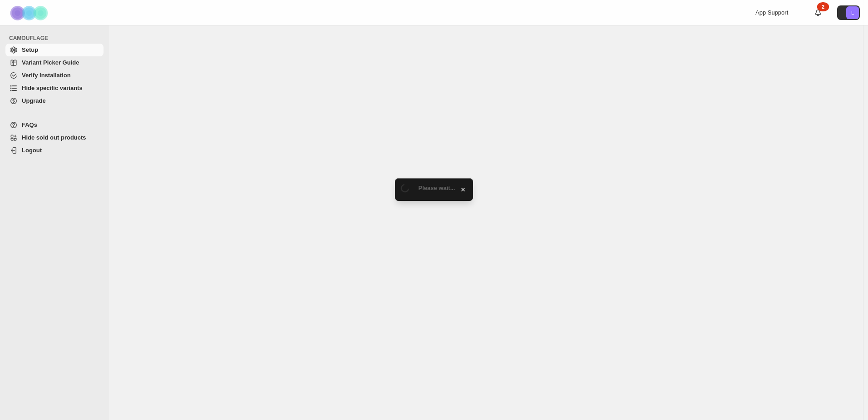 This screenshot has height=420, width=868. I want to click on a: Verify Installation, so click(55, 75).